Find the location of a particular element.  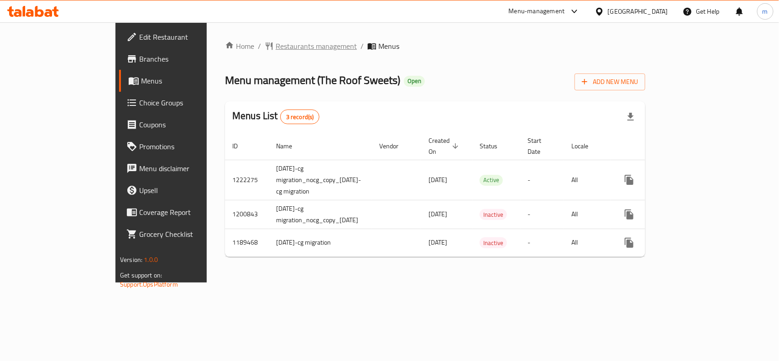

a: Menus is located at coordinates (182, 81).